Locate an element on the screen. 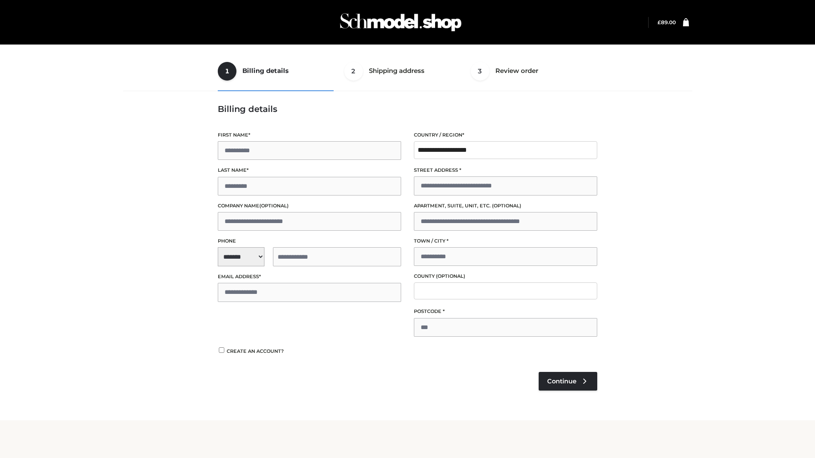 The width and height of the screenshot is (815, 458). label: Phone is located at coordinates (309, 241).